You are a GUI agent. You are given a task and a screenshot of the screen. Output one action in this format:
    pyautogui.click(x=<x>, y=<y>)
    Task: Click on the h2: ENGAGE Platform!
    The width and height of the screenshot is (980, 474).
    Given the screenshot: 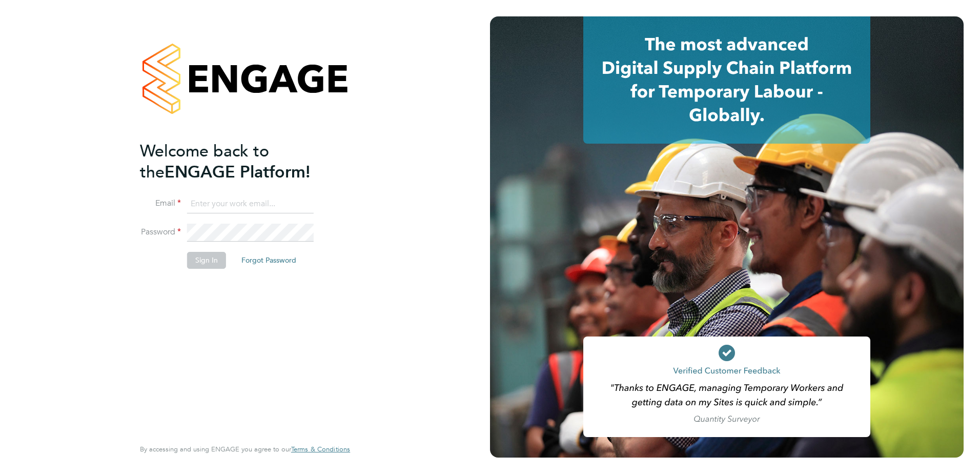 What is the action you would take?
    pyautogui.click(x=240, y=161)
    